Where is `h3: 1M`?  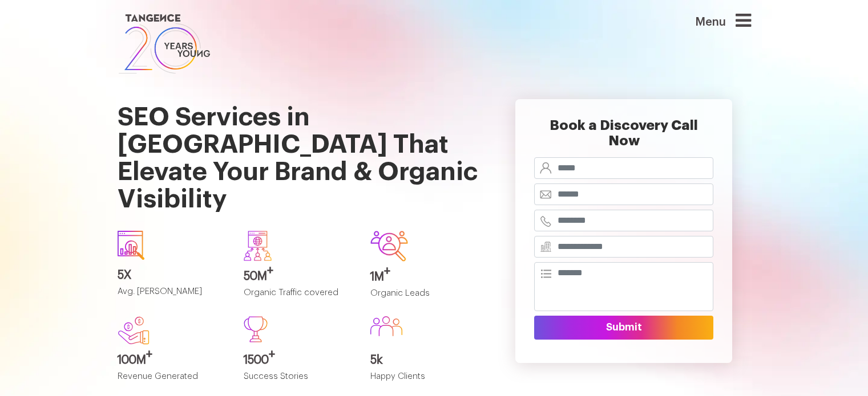
h3: 1M is located at coordinates (425, 277).